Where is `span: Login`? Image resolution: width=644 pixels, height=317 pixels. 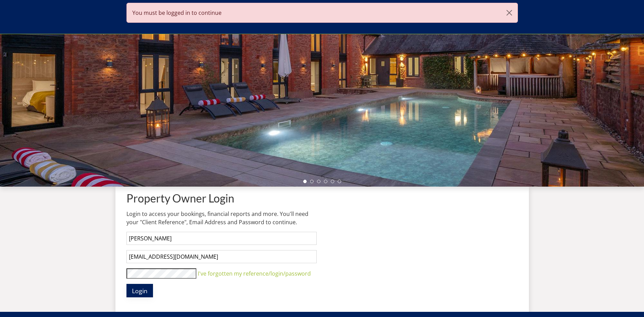 span: Login is located at coordinates (139, 291).